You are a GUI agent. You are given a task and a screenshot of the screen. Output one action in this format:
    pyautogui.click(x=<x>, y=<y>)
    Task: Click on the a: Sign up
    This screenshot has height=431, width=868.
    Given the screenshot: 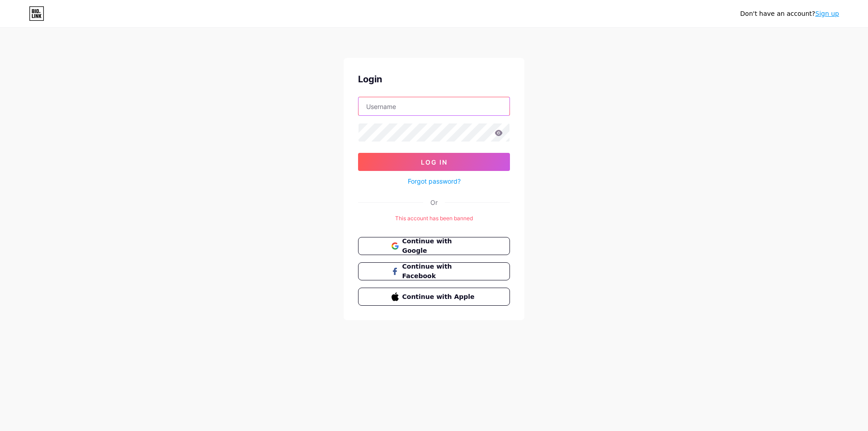 What is the action you would take?
    pyautogui.click(x=827, y=14)
    